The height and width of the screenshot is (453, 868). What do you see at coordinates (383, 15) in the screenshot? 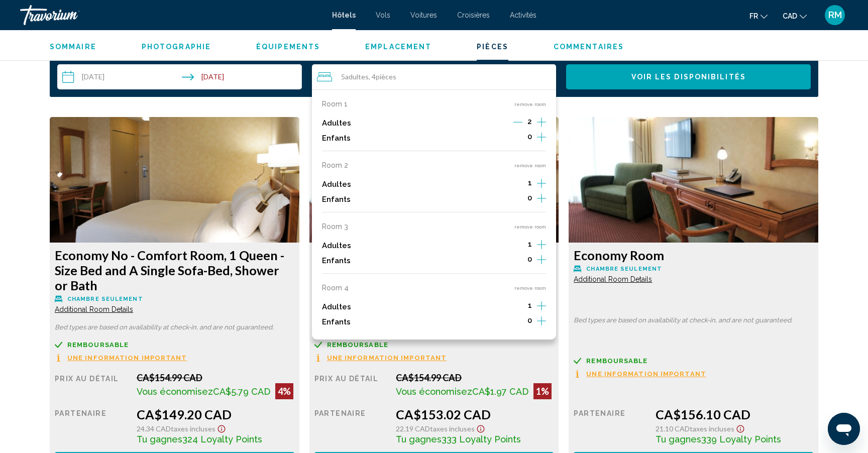
I see `span: Vols` at bounding box center [383, 15].